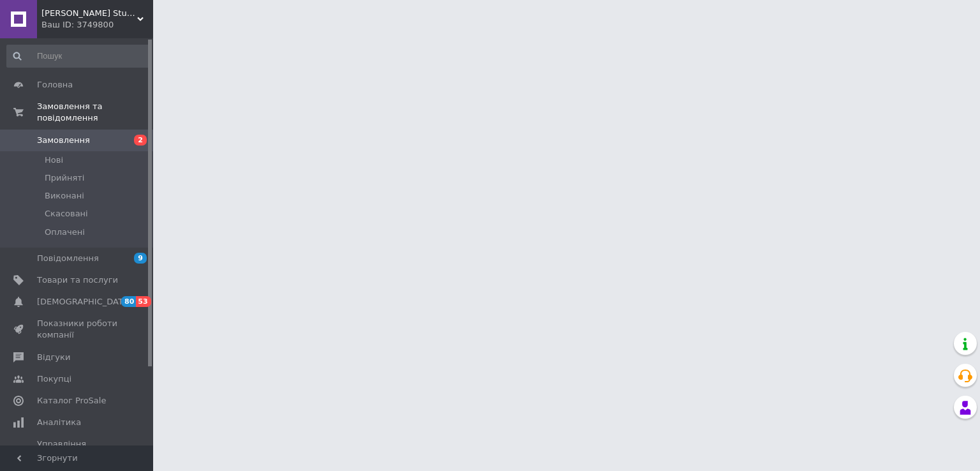 The height and width of the screenshot is (471, 980). What do you see at coordinates (64, 196) in the screenshot?
I see `span: Виконані` at bounding box center [64, 196].